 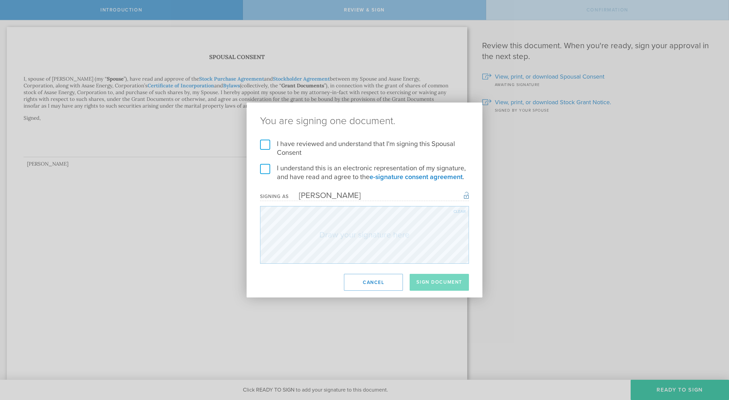 What do you see at coordinates (365, 172) in the screenshot?
I see `label: I understand this is an electronic representation of my signature, and have read and agree to the .` at bounding box center [365, 172].